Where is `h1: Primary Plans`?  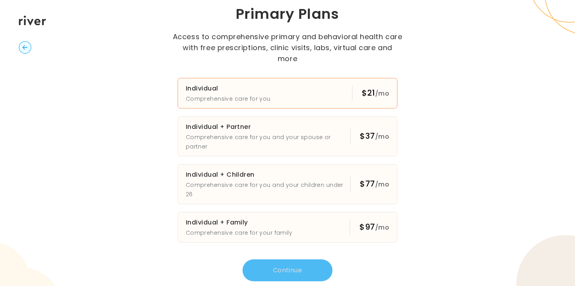 h1: Primary Plans is located at coordinates (288, 14).